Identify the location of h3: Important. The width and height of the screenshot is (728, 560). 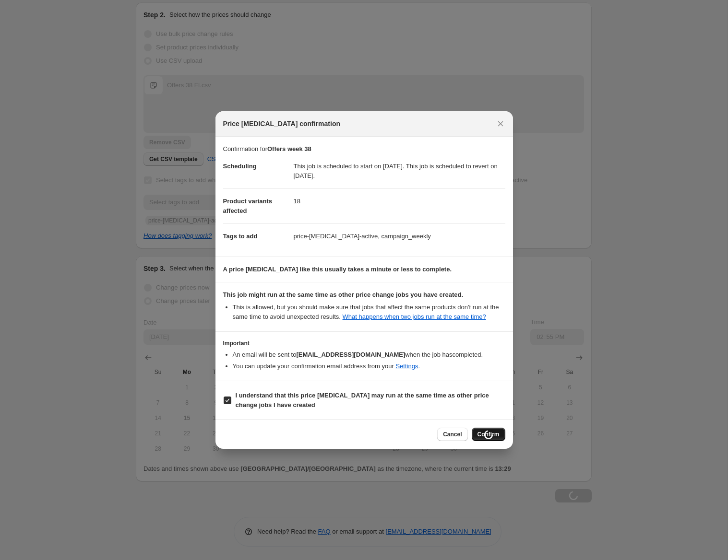
(364, 344).